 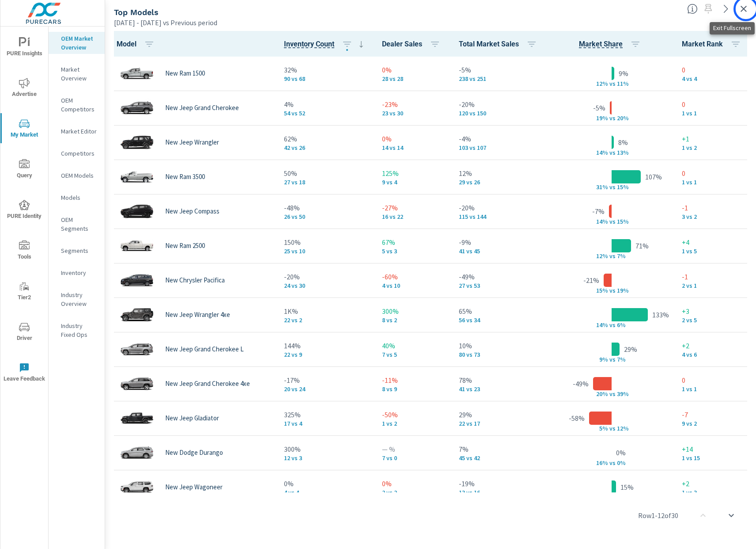 I want to click on p: 5 vs 3, so click(x=414, y=251).